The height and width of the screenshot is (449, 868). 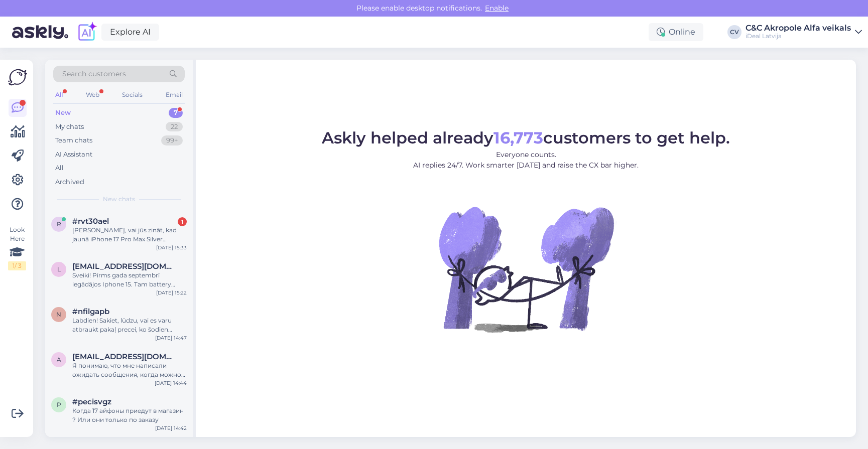 I want to click on span: p, so click(x=59, y=404).